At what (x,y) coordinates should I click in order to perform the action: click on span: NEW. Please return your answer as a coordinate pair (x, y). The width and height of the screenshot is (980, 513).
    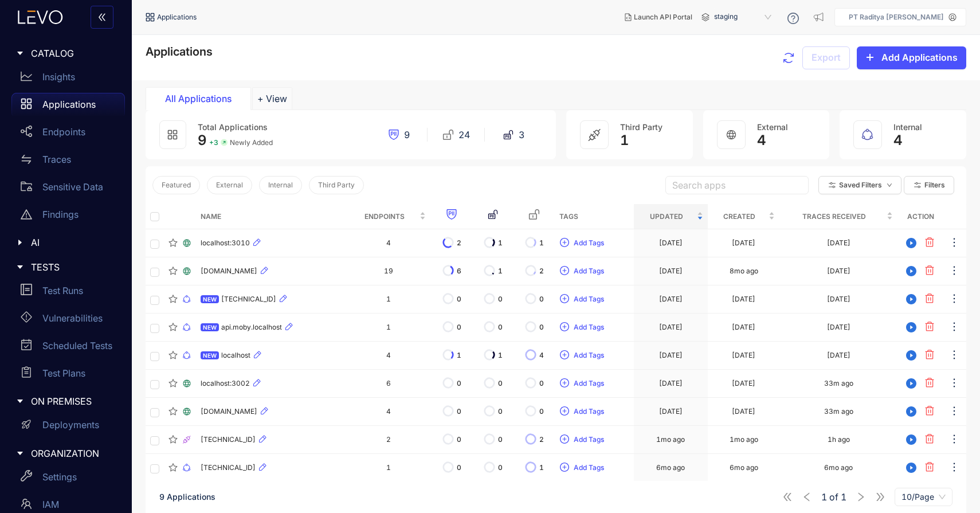
    Looking at the image, I should click on (210, 356).